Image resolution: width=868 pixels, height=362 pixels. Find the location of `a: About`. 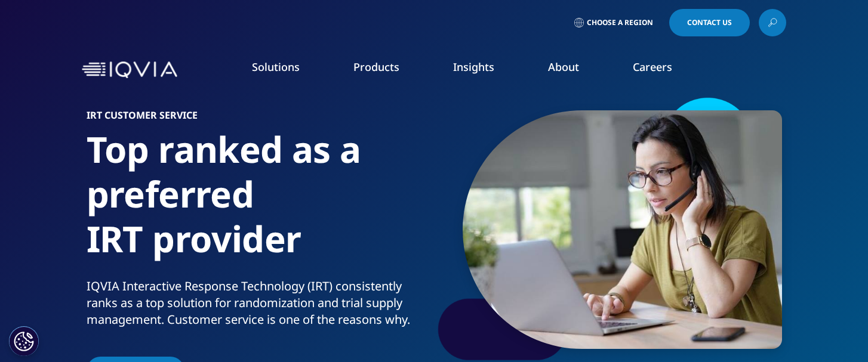

a: About is located at coordinates (563, 67).